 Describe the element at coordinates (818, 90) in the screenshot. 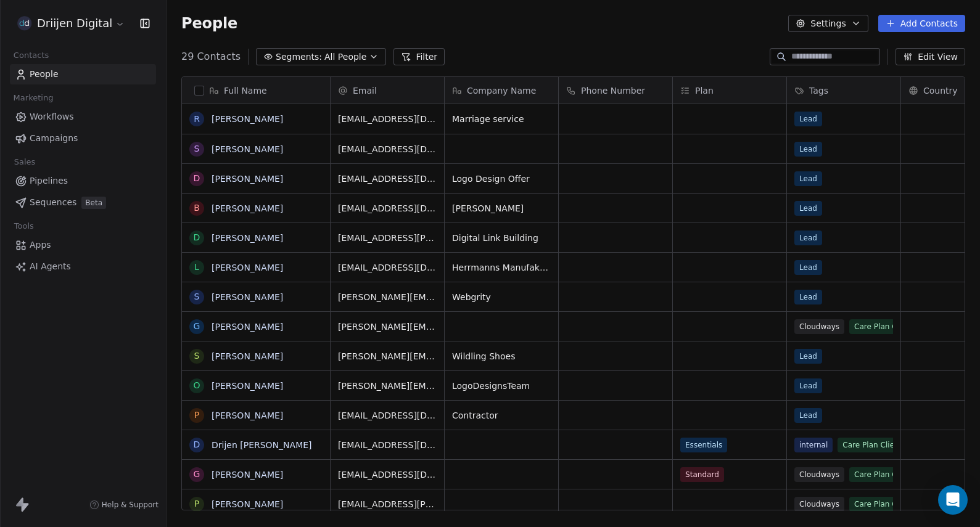

I see `span: Tags` at that location.